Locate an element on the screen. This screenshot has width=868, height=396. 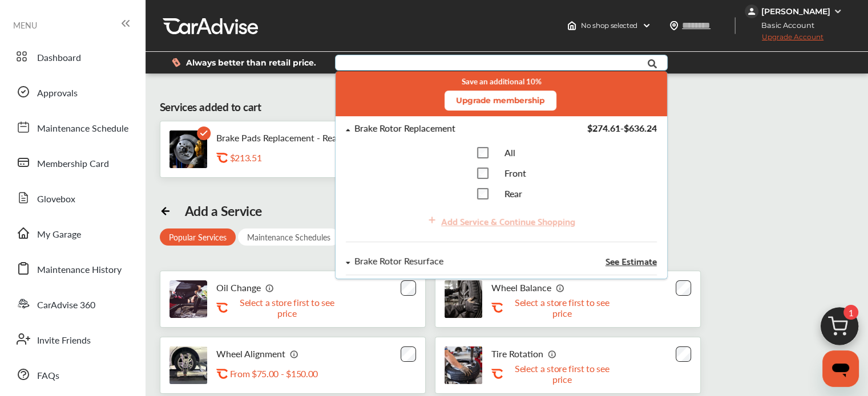
p: Wheel Alignment is located at coordinates (251, 353).